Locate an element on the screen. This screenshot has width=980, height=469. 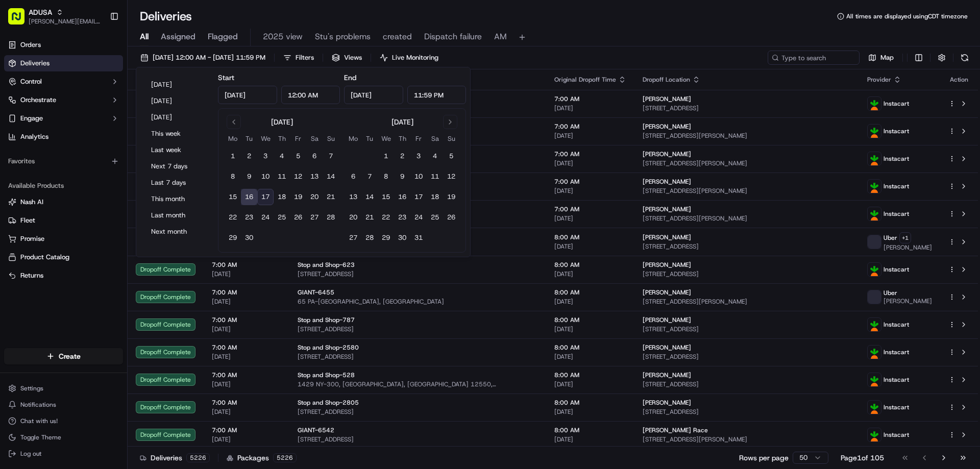
span: Nash AI is located at coordinates (32, 202).